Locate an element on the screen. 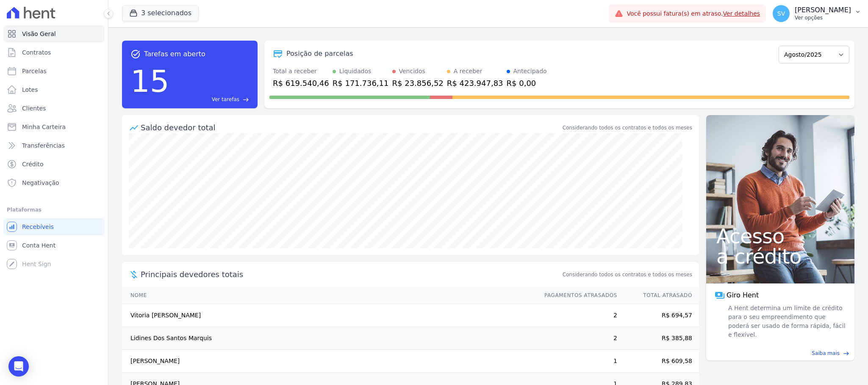  span: Crédito is located at coordinates (33, 164).